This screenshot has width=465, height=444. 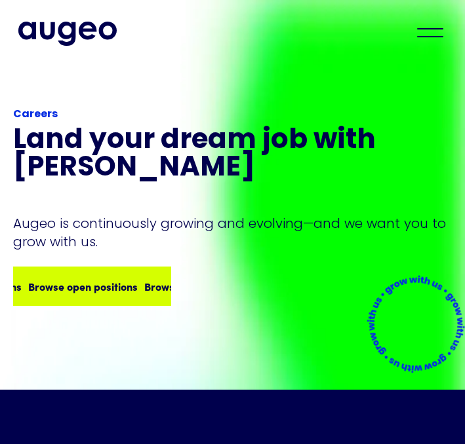 I want to click on strong: Careers, so click(x=35, y=115).